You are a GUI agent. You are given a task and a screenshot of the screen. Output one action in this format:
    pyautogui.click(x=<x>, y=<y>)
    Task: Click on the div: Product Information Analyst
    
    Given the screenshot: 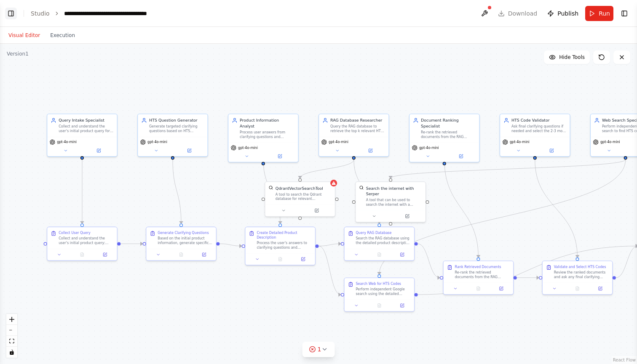 What is the action you would take?
    pyautogui.click(x=267, y=123)
    